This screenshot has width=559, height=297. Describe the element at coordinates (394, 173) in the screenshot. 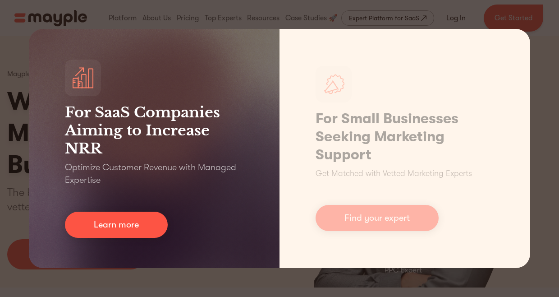

I see `p: Get Matched with Vetted Marketing Experts` at that location.